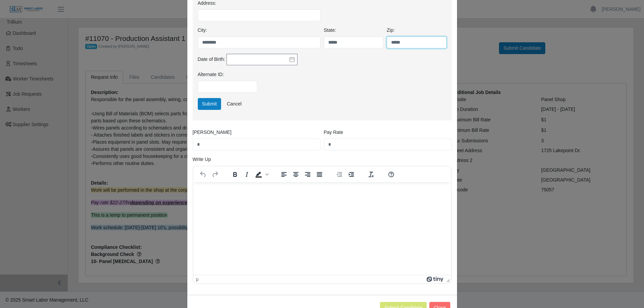 The width and height of the screenshot is (644, 308). Describe the element at coordinates (211, 75) in the screenshot. I see `label: Alternate ID:` at that location.